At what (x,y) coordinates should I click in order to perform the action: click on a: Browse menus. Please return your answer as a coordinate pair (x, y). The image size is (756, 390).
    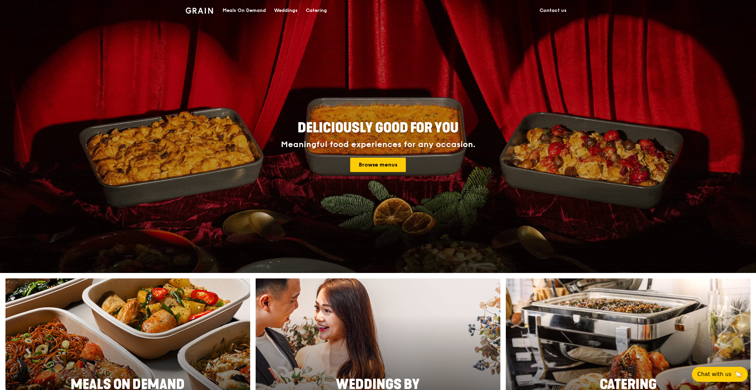
    Looking at the image, I should click on (378, 165).